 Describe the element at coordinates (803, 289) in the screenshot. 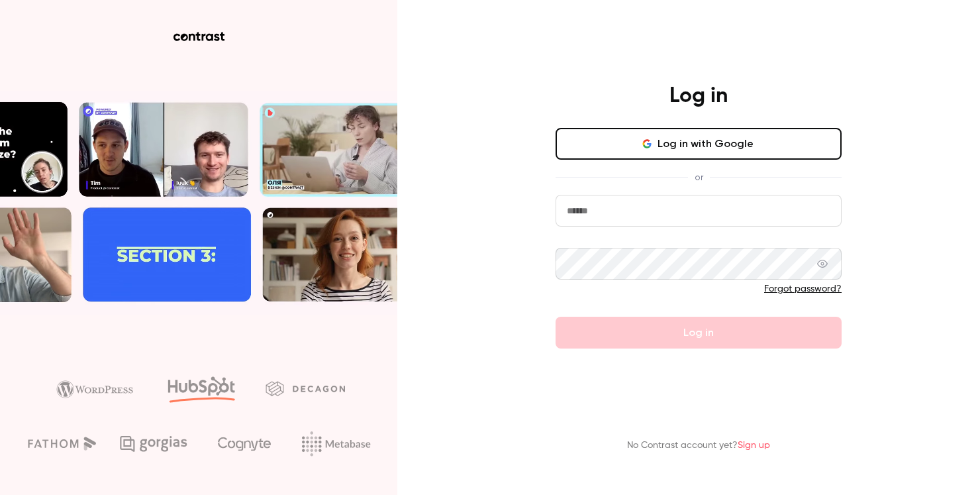

I see `a: Forgot password?` at that location.